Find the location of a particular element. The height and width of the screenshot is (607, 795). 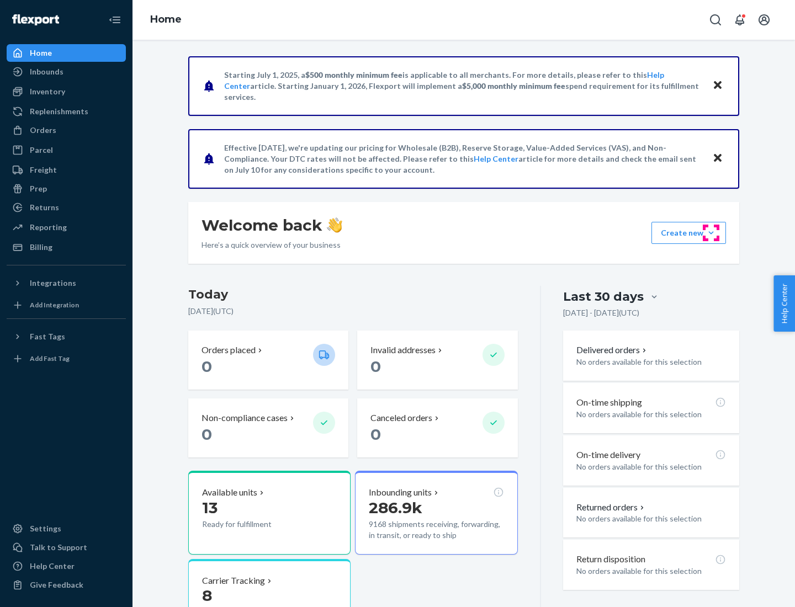

span: 13 is located at coordinates (210, 508).